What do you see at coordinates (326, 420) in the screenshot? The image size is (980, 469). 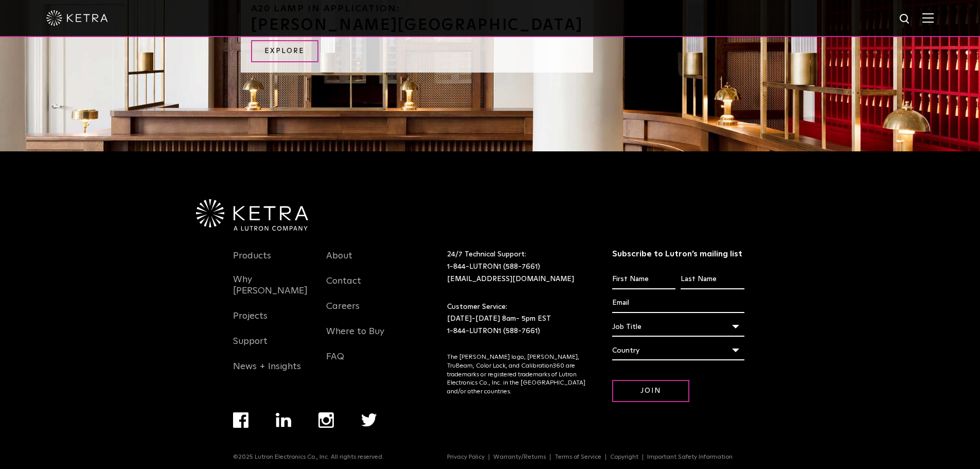 I see `img: instagram` at bounding box center [326, 420].